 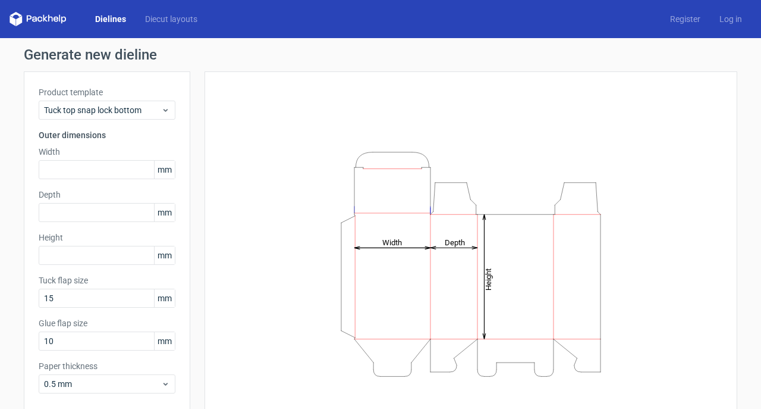 I want to click on label: Glue flap size, so click(x=107, y=323).